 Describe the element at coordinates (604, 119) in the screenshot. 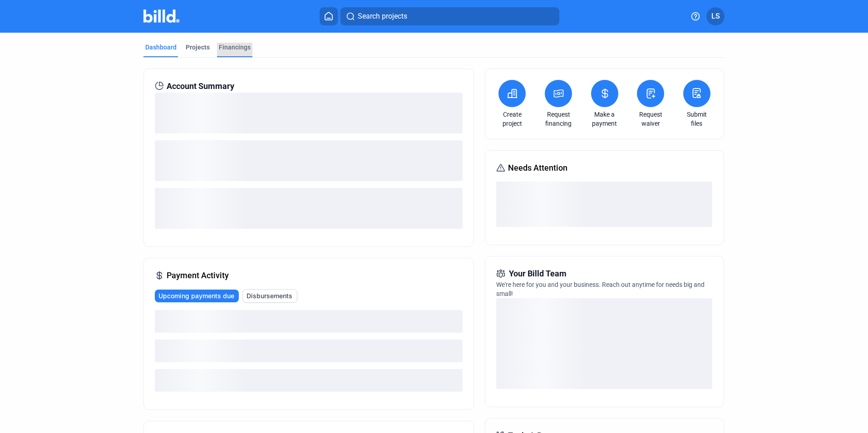

I see `a: Make a payment` at that location.